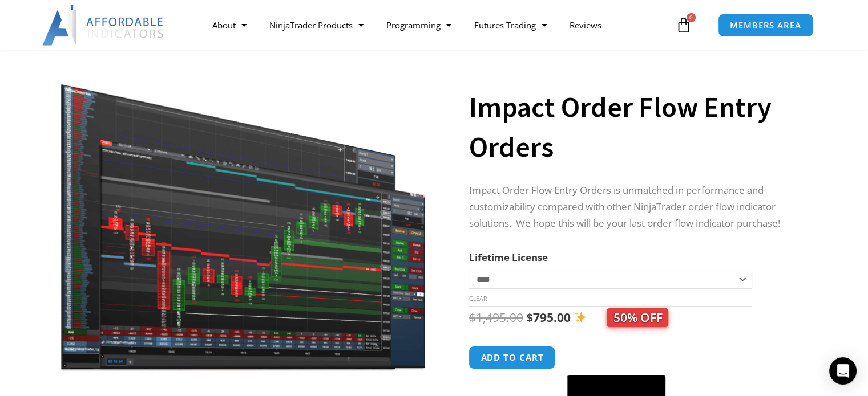  Describe the element at coordinates (477, 299) in the screenshot. I see `a: Clear options` at that location.